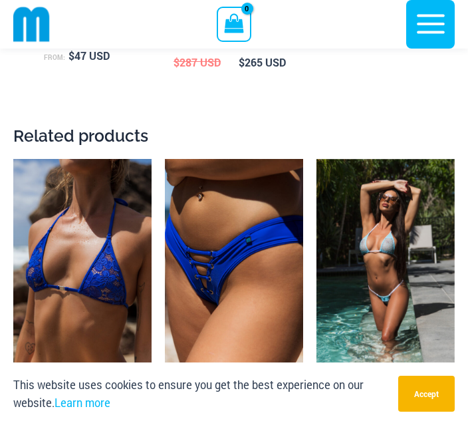  Describe the element at coordinates (82, 262) in the screenshot. I see `img: Island Heat Ocean 309 Top 01` at that location.